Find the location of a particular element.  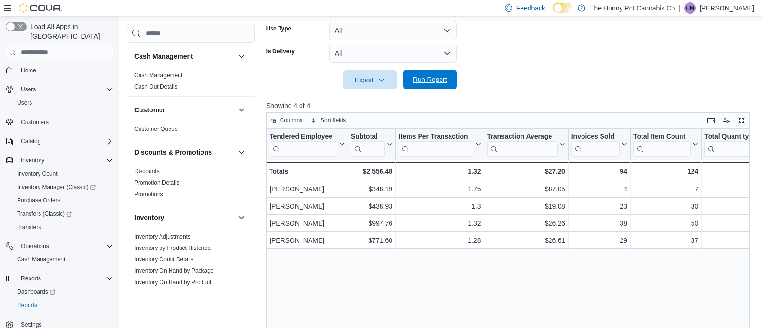

button: Users is located at coordinates (59, 89).